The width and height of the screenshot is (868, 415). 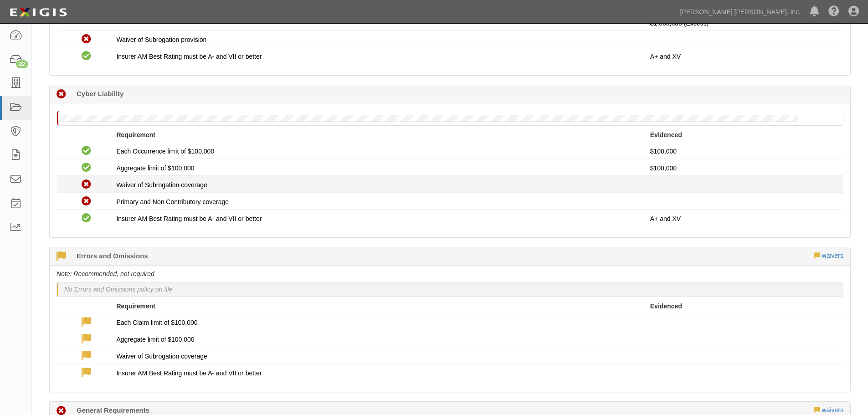 I want to click on span: Each Occurrence limit of $100,000, so click(x=165, y=151).